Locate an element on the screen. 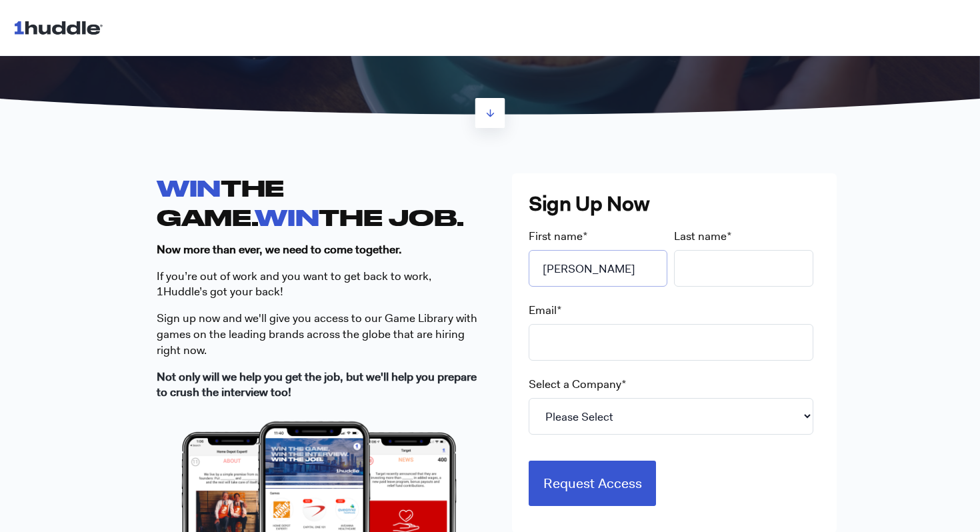 The height and width of the screenshot is (532, 980). strong: Now more than ever, we need to come together. is located at coordinates (279, 249).